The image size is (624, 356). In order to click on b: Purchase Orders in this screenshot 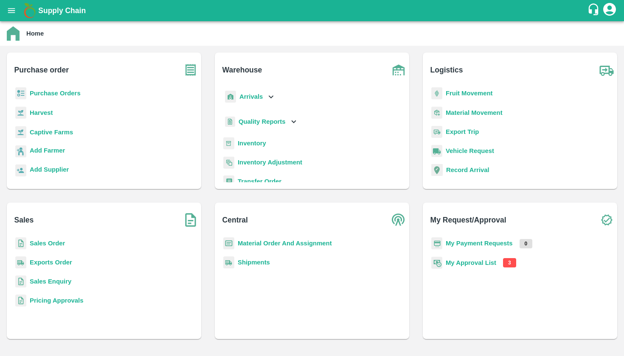, I will do `click(55, 93)`.